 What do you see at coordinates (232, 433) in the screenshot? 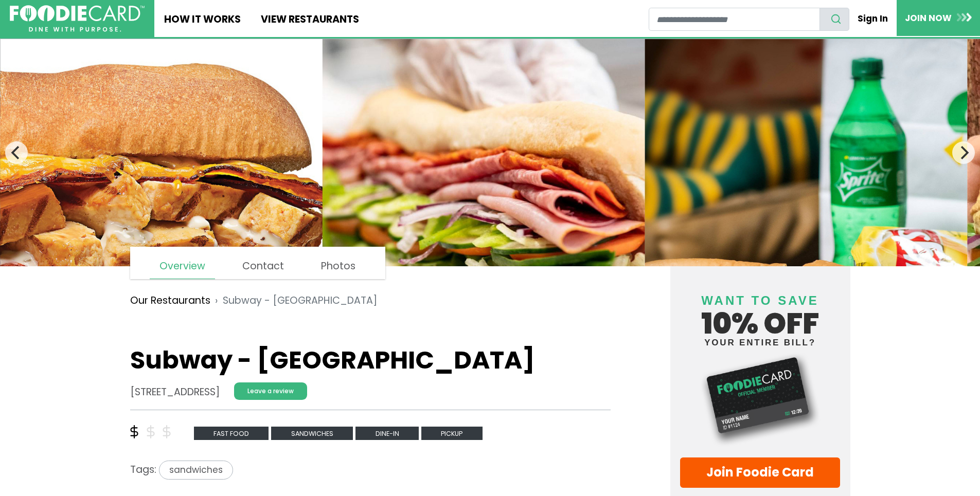
I see `a: fast food` at bounding box center [232, 433].